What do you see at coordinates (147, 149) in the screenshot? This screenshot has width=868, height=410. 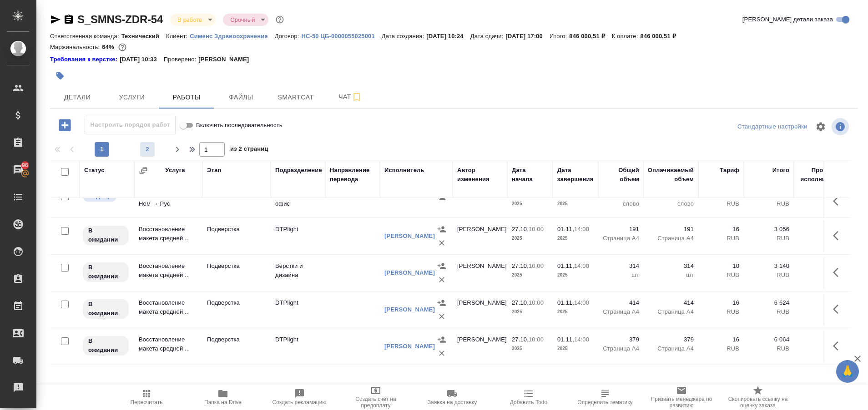 I see `span: 2` at bounding box center [147, 149].